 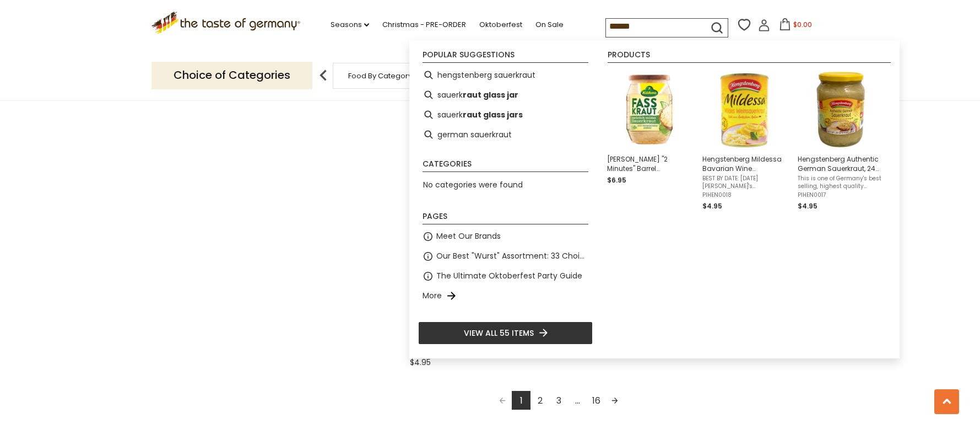 What do you see at coordinates (650, 109) in the screenshot?
I see `img: Kuehne Sauerkraut Mildly Juicy` at bounding box center [650, 109].